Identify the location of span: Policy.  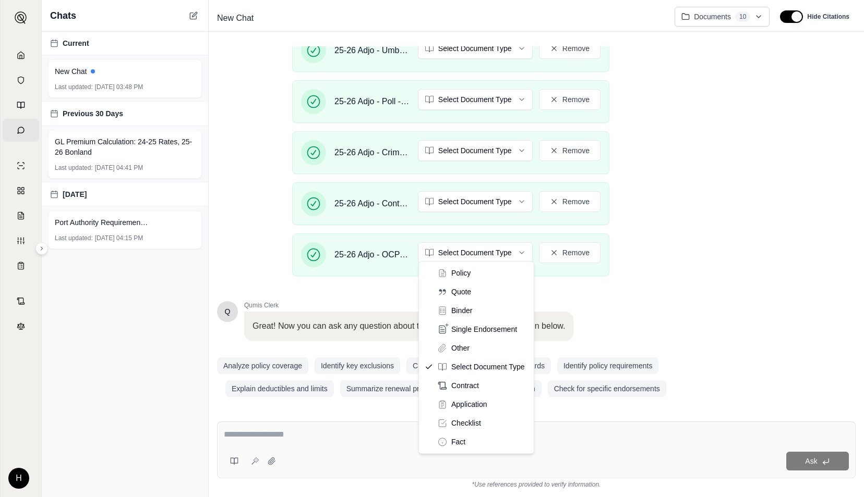
(460, 273).